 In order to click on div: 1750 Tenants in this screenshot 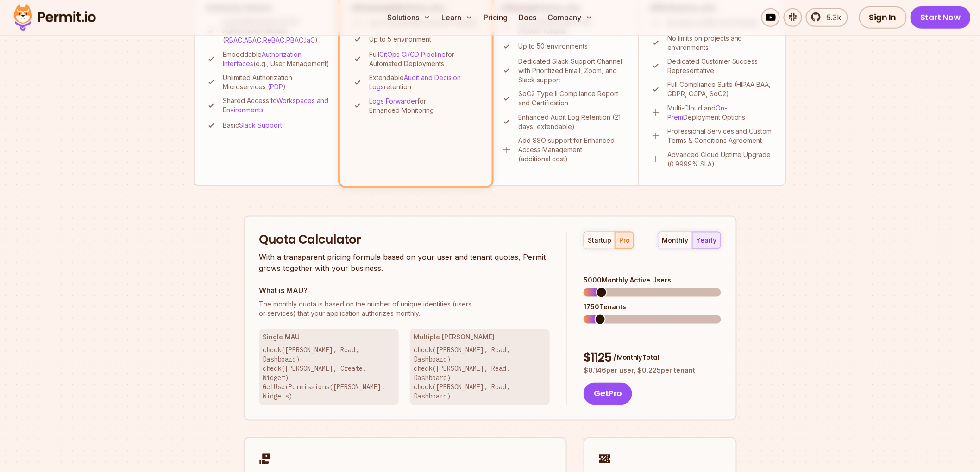, I will do `click(652, 307)`.